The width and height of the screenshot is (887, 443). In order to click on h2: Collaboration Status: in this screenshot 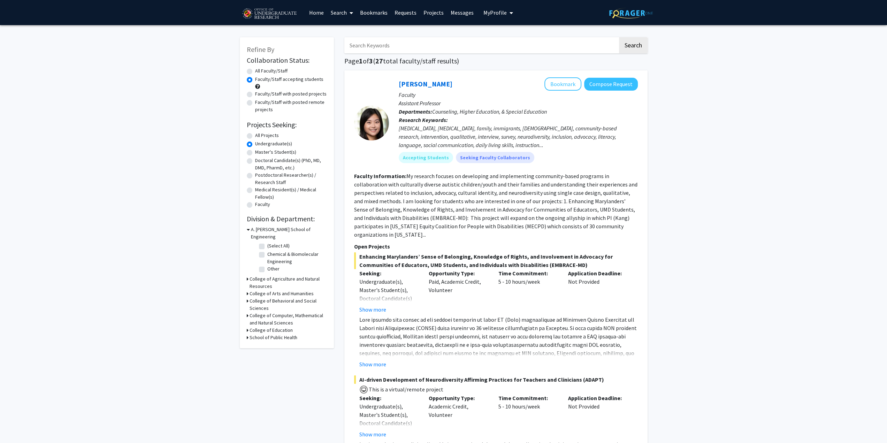, I will do `click(287, 60)`.